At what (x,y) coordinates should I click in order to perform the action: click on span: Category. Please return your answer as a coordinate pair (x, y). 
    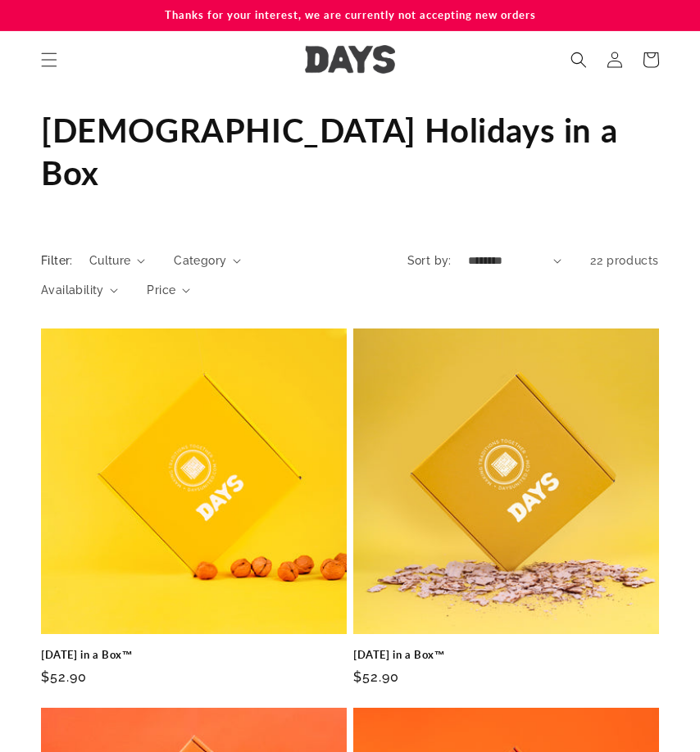
    Looking at the image, I should click on (199, 261).